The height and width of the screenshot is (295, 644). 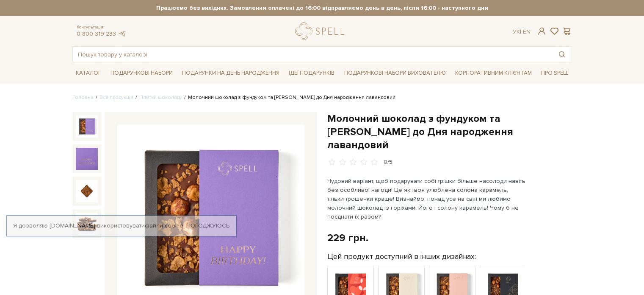 I want to click on a: Каталог, so click(x=89, y=73).